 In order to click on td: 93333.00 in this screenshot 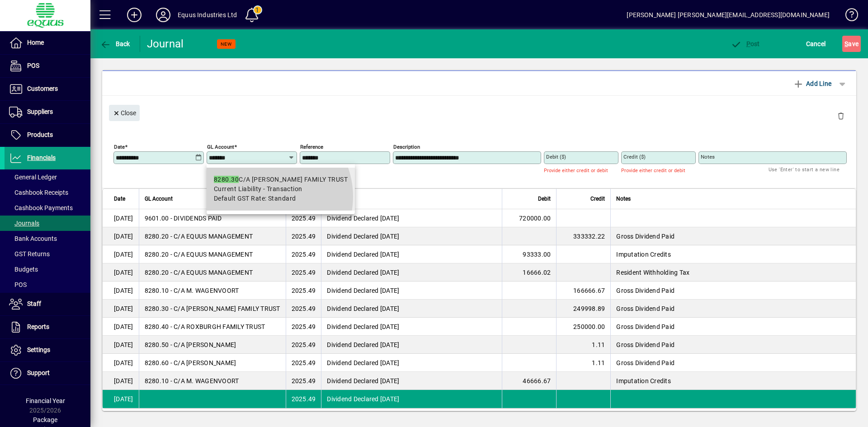, I will do `click(530, 255)`.